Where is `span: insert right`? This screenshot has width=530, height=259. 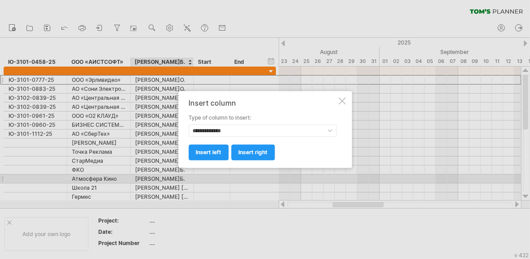
span: insert right is located at coordinates (253, 152).